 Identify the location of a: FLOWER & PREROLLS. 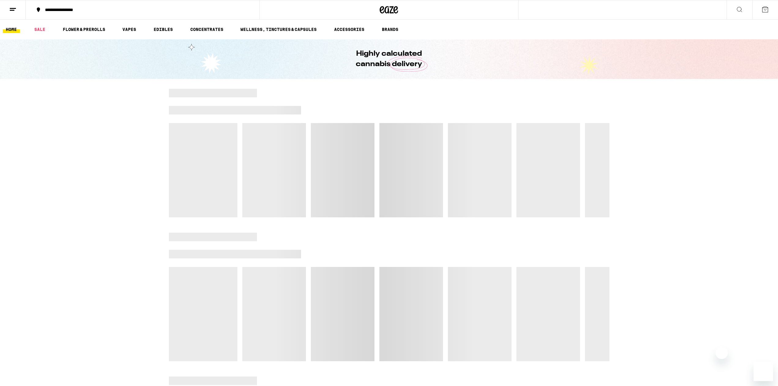
(84, 29).